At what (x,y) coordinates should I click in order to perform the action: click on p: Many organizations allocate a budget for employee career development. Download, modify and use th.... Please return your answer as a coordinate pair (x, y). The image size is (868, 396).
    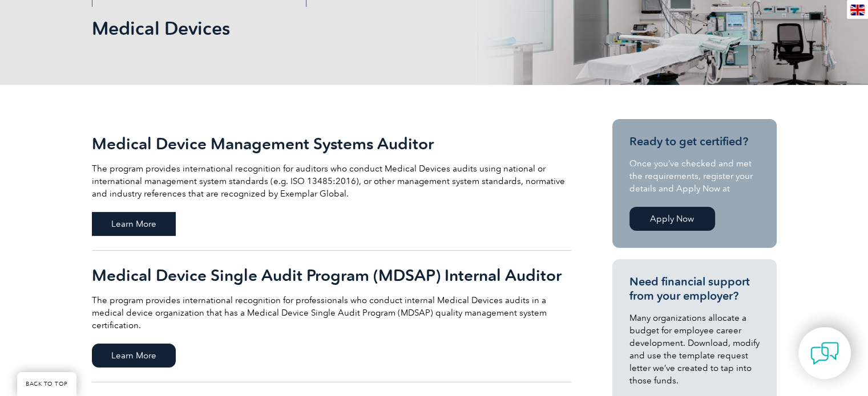
    Looking at the image, I should click on (694, 350).